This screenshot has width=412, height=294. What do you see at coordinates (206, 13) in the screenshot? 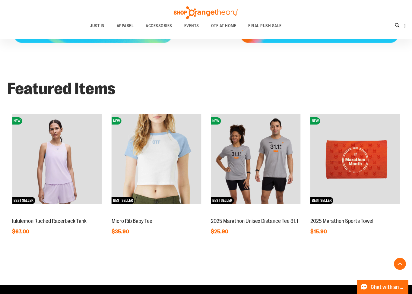
I see `img: Shop Orangetheory` at bounding box center [206, 13].